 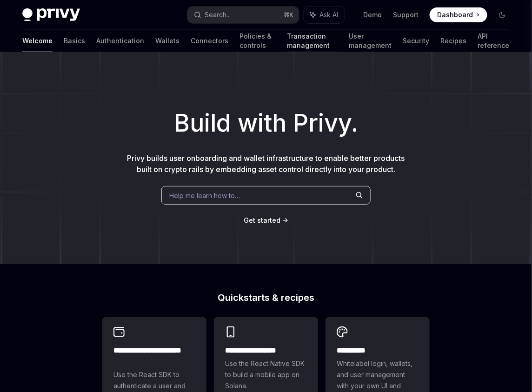 What do you see at coordinates (455, 15) in the screenshot?
I see `span: Dashboard` at bounding box center [455, 15].